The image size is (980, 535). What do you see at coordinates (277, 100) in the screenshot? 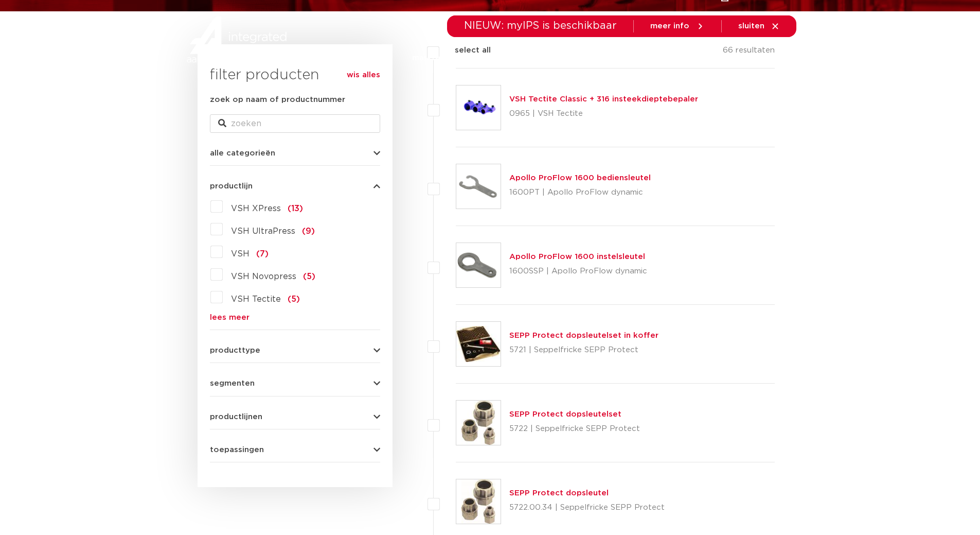
I see `label: zoek op naam of productnummer` at bounding box center [277, 100].